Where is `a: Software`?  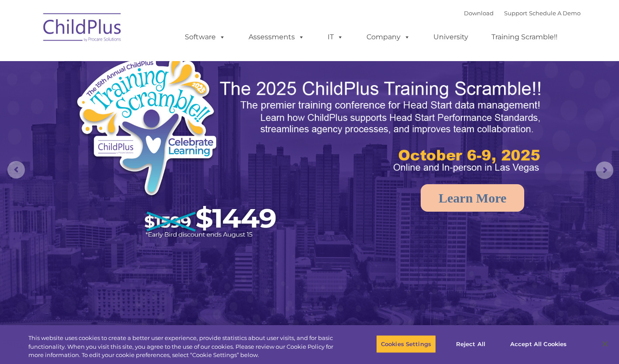
a: Software is located at coordinates (205, 37).